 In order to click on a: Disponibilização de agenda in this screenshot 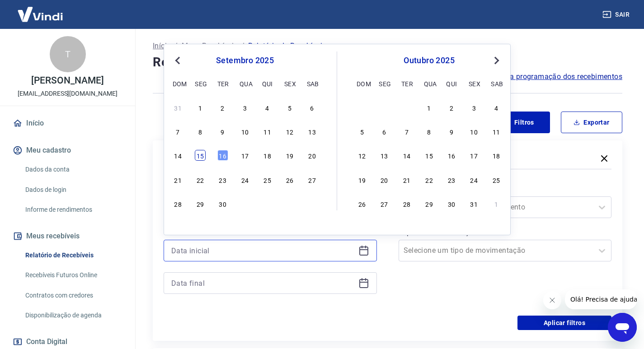, I will do `click(73, 315)`.